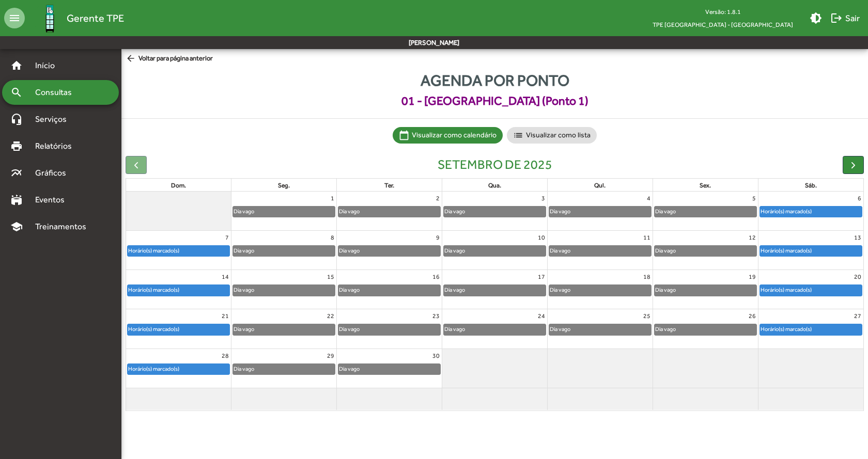 The width and height of the screenshot is (868, 459). Describe the element at coordinates (495, 250) in the screenshot. I see `td: 10 de setembro de 2025` at that location.